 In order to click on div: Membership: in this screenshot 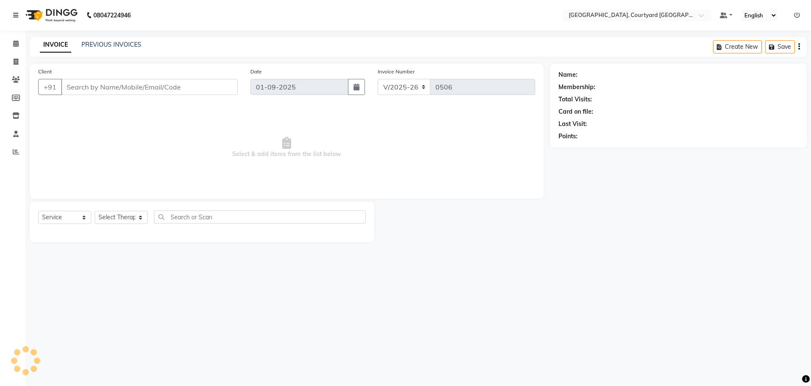, I will do `click(577, 87)`.